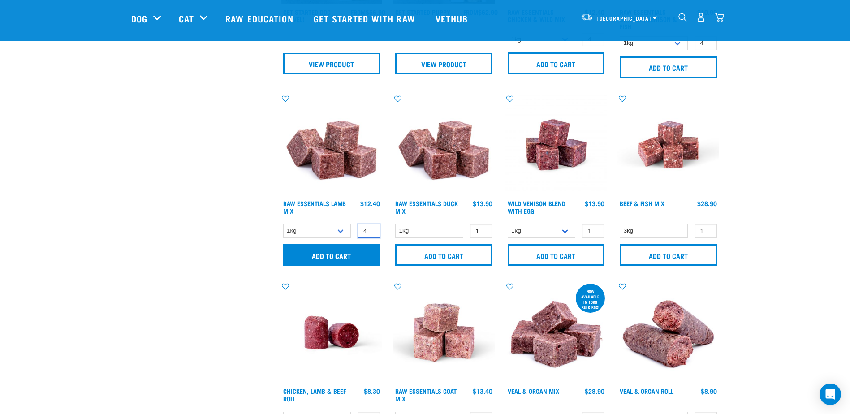 The width and height of the screenshot is (850, 414). What do you see at coordinates (533, 391) in the screenshot?
I see `a: Veal & Organ Mix` at bounding box center [533, 391].